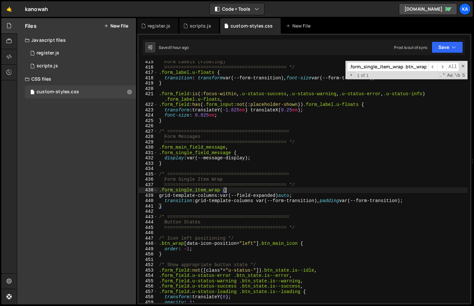 This screenshot has height=306, width=474. I want to click on div: 417, so click(148, 72).